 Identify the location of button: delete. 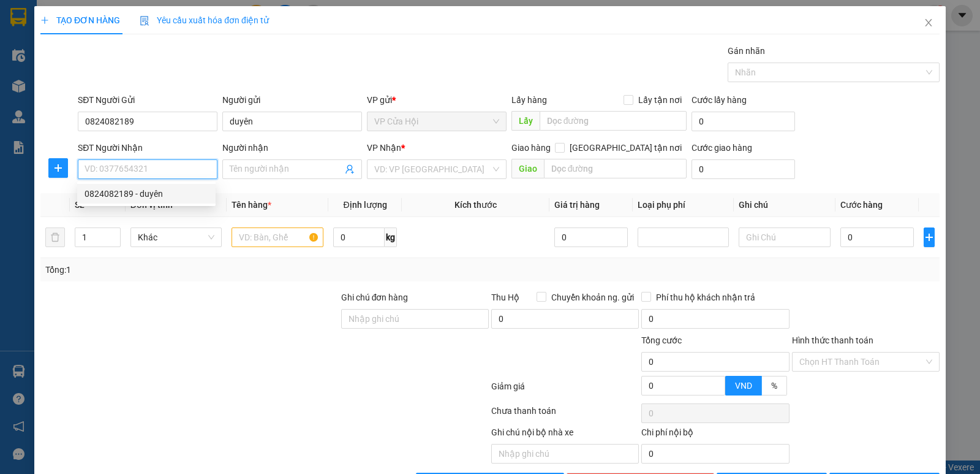
(55, 237).